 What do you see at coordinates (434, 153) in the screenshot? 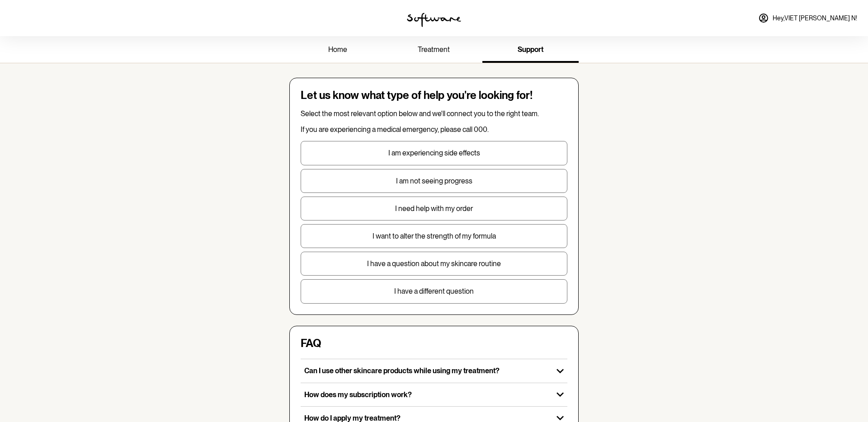
I see `p: I am experiencing side effects` at bounding box center [434, 153].